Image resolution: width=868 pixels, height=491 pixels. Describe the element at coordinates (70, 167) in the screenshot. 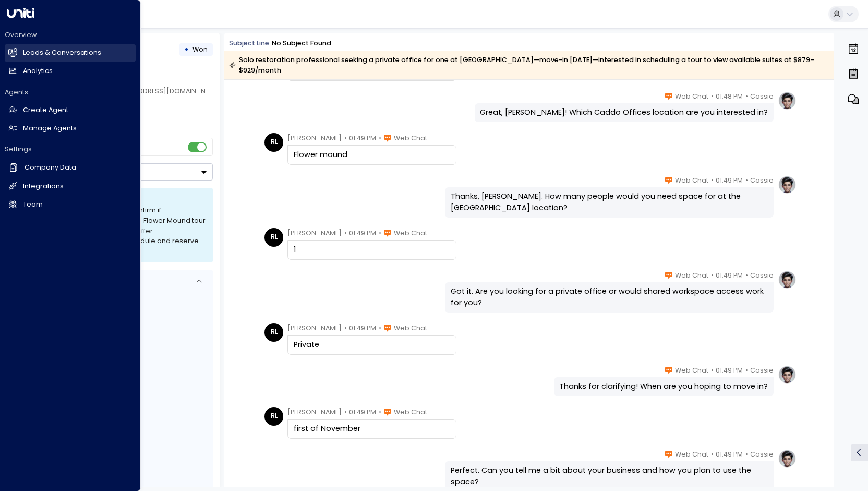

I see `a: Company Data` at that location.